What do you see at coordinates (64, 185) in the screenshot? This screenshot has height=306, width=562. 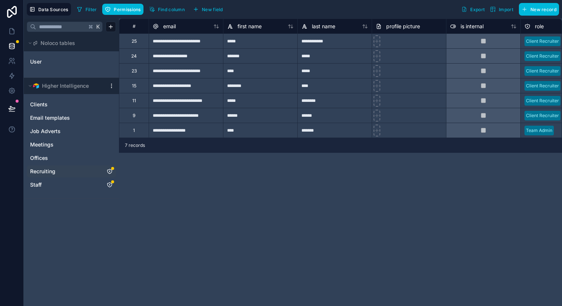 I see `a: Staff` at bounding box center [64, 185].